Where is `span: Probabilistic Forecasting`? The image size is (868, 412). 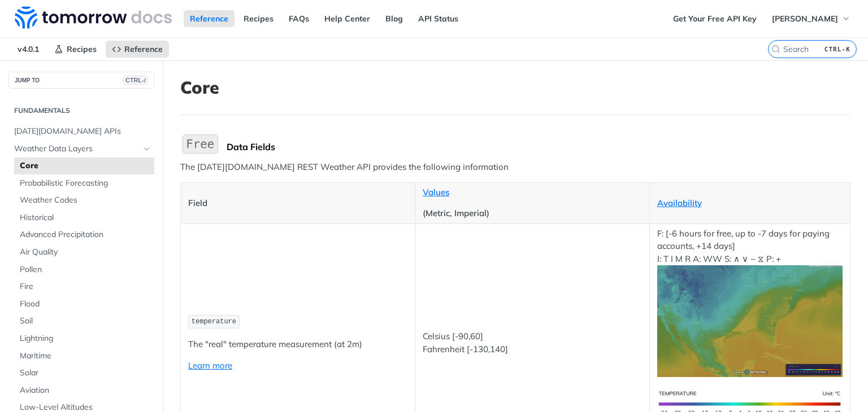
span: Probabilistic Forecasting is located at coordinates (85, 184).